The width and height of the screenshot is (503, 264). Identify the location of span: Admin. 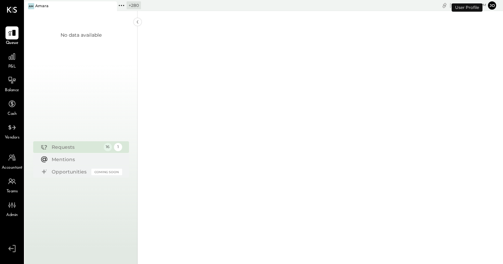
(12, 215).